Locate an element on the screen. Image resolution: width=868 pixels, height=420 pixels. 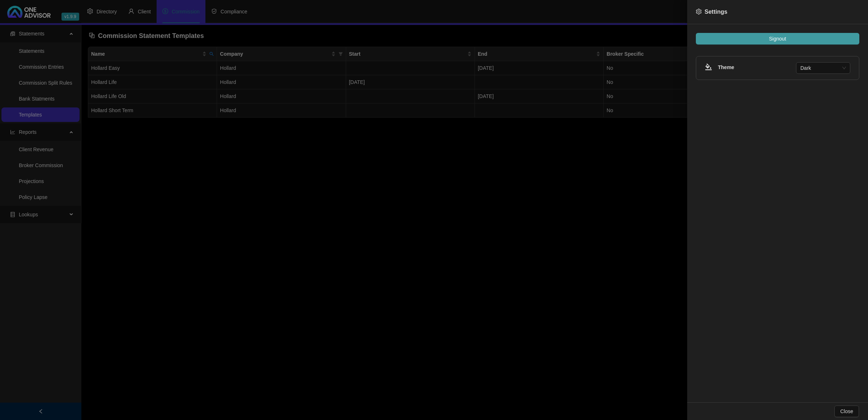
button: Signout is located at coordinates (777, 39).